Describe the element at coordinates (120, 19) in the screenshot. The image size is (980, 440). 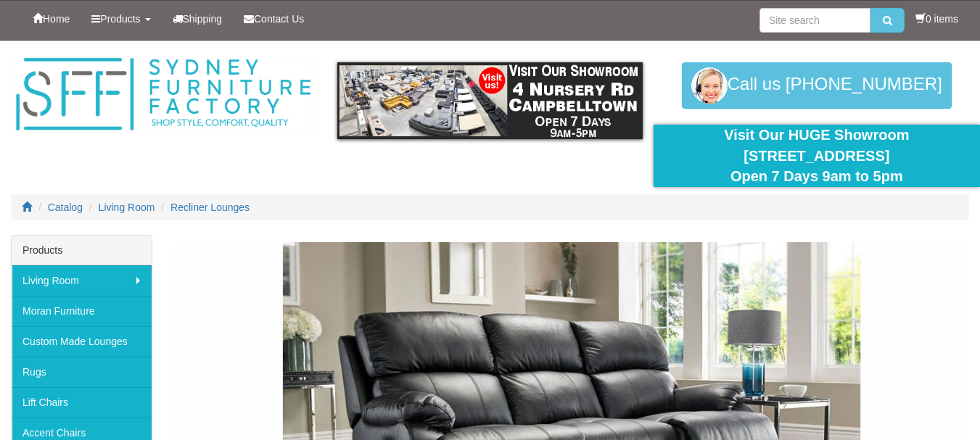
I see `span: Products` at that location.